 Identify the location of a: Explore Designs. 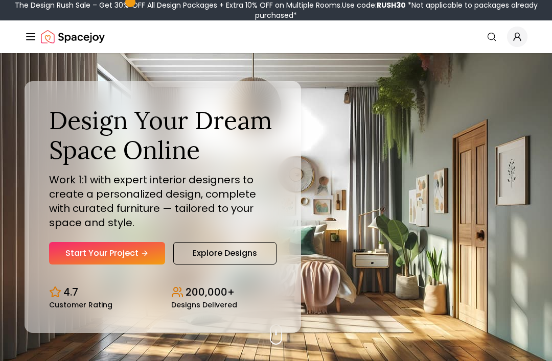
(225, 254).